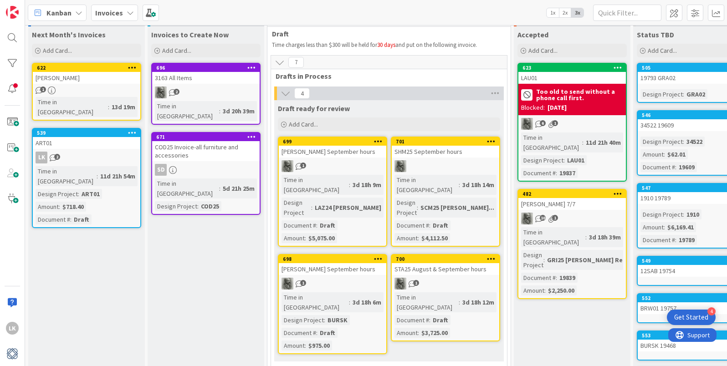 The height and width of the screenshot is (366, 727). I want to click on img: Visit kanbanzone.com, so click(12, 12).